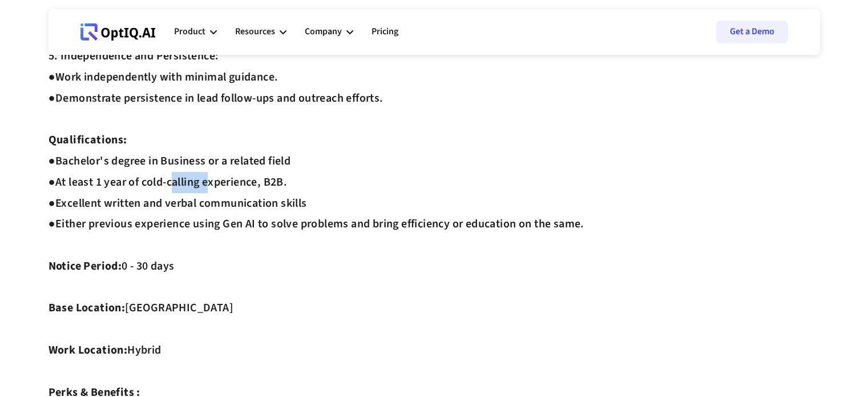 This screenshot has height=397, width=868. Describe the element at coordinates (752, 32) in the screenshot. I see `a: Get a Demo` at that location.